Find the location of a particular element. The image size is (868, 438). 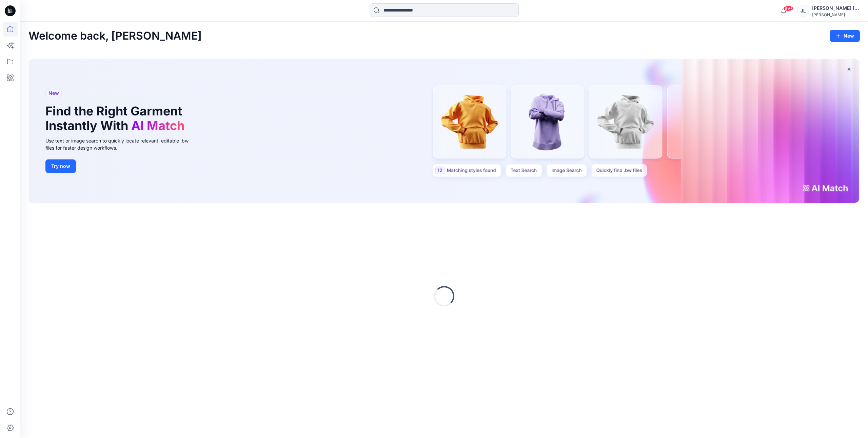

div: JL is located at coordinates (803, 11).